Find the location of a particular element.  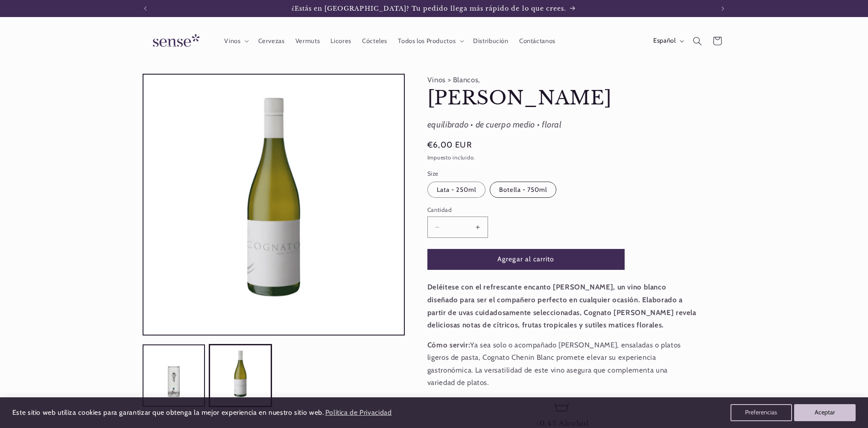

a: Cervezas is located at coordinates (271, 41).